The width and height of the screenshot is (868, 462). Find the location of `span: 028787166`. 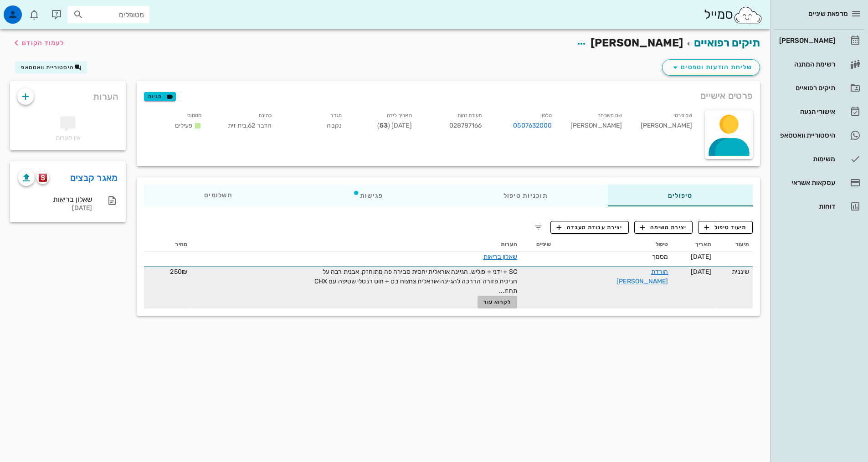

span: 028787166 is located at coordinates (465, 125).